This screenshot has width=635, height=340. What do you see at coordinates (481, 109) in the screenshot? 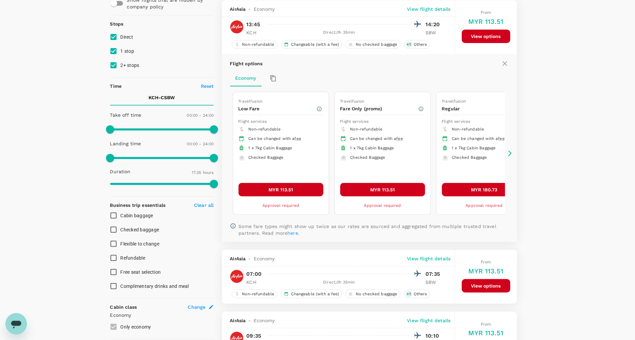
I see `p: Regular` at bounding box center [481, 109].